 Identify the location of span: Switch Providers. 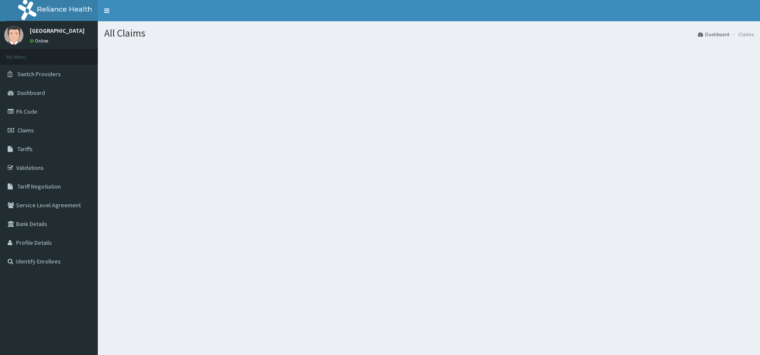
(39, 74).